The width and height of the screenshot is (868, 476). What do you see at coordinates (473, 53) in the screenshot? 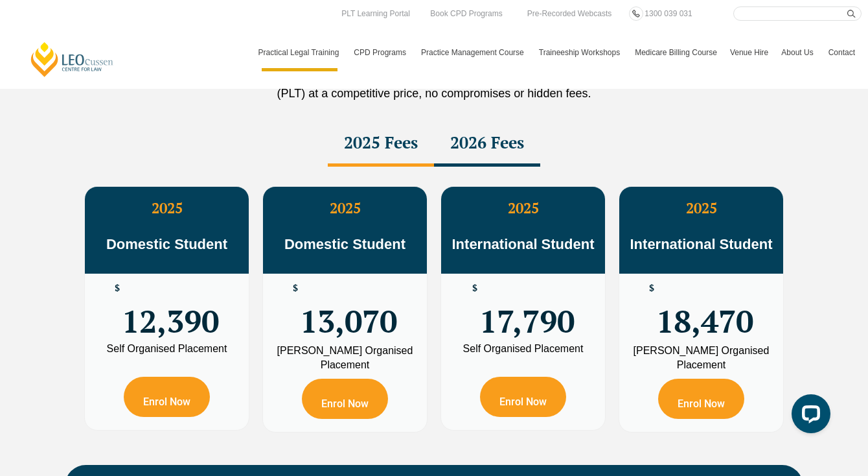
I see `a: Practice Management Course` at bounding box center [473, 53].